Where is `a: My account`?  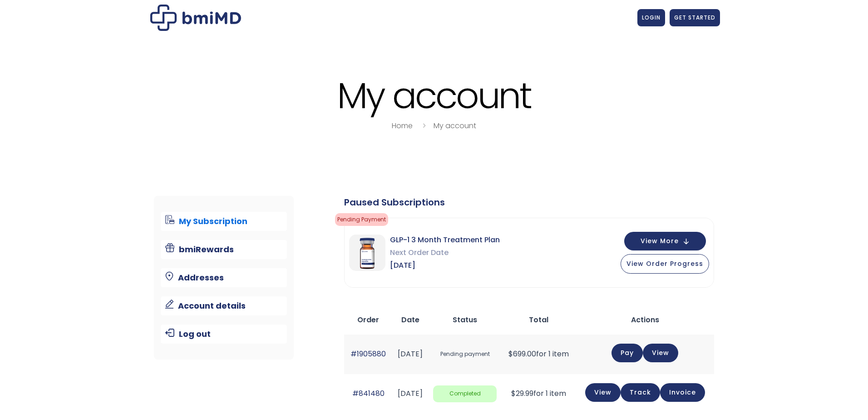 a: My account is located at coordinates (455, 125).